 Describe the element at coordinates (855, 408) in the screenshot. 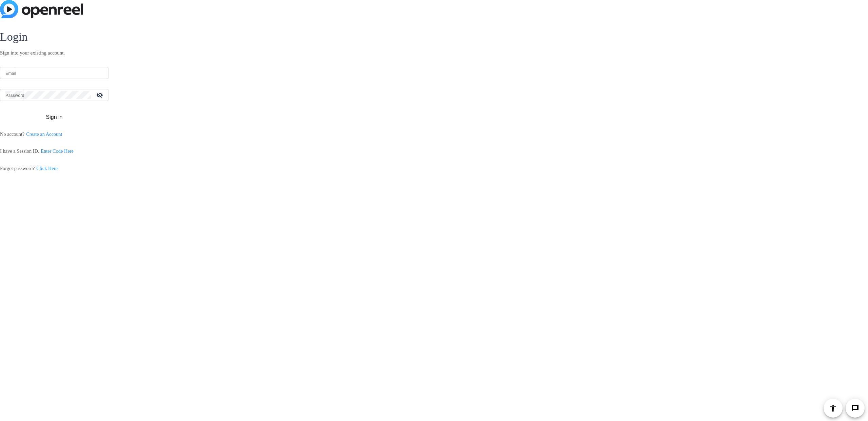

I see `mat-icon: message` at that location.